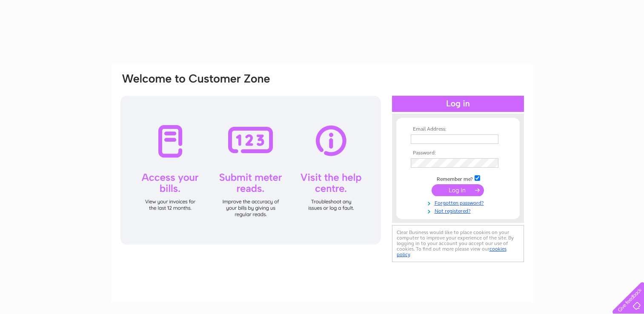 This screenshot has width=644, height=314. I want to click on div: Clear Business would like to place cookies on your computer to improve your experience of the sit..., so click(458, 243).